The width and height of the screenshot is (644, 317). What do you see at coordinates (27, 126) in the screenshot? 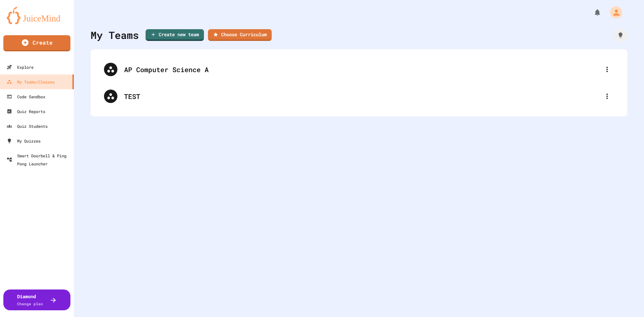
I see `div: Quiz Students` at bounding box center [27, 126].